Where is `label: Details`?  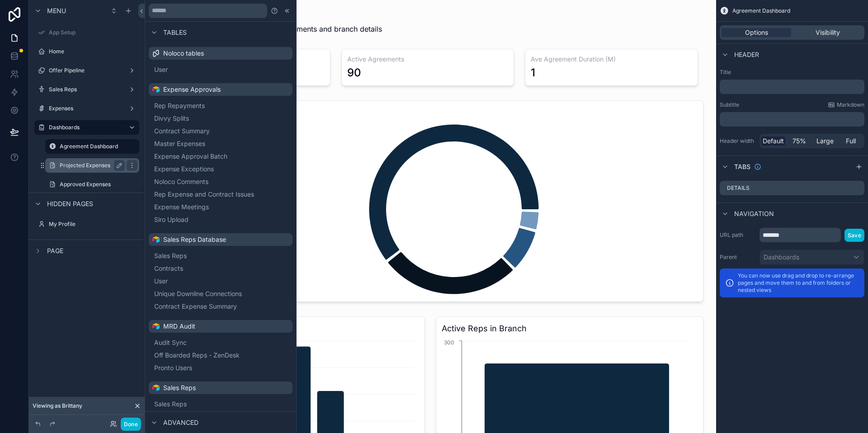
label: Details is located at coordinates (738, 188).